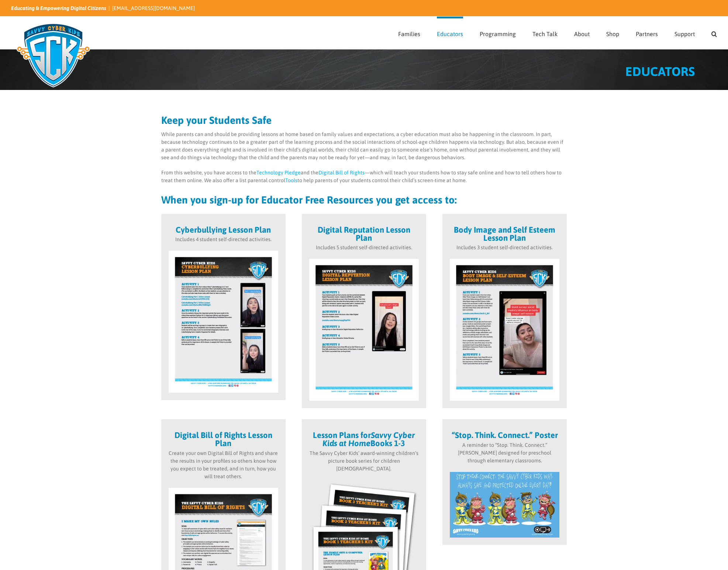  I want to click on a: Families, so click(410, 33).